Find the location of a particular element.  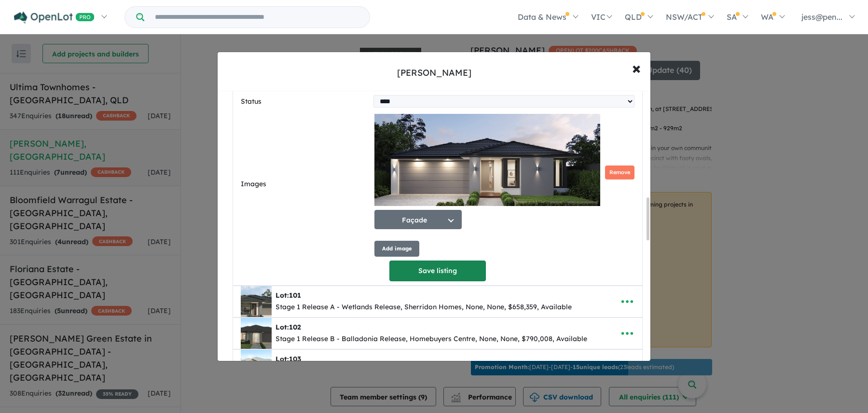

button: Save listing is located at coordinates (438, 270).